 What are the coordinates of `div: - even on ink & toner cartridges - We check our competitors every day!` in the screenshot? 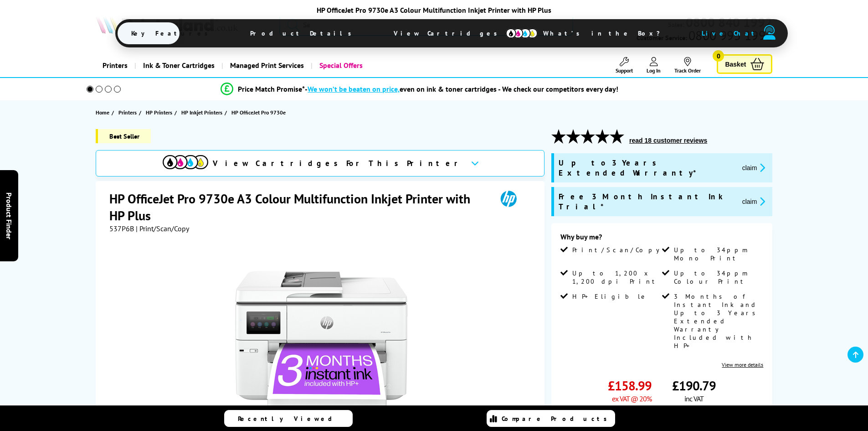 It's located at (462, 89).